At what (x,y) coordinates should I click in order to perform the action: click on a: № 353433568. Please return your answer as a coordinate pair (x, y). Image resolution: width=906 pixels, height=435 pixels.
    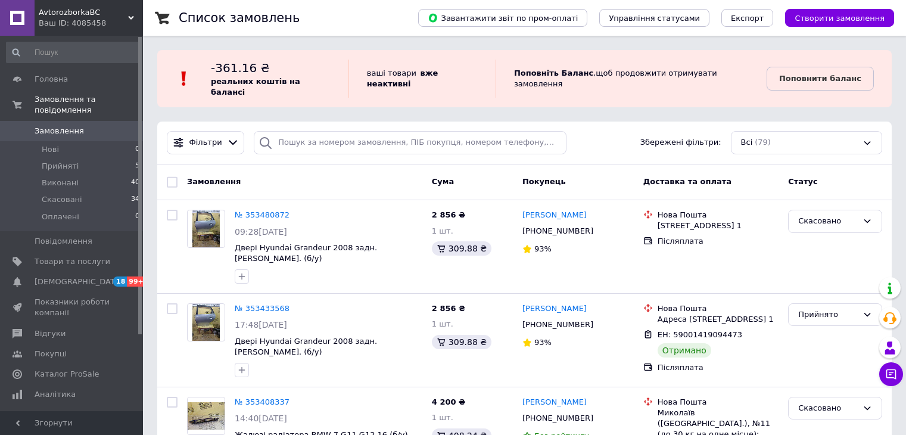
    Looking at the image, I should click on (262, 308).